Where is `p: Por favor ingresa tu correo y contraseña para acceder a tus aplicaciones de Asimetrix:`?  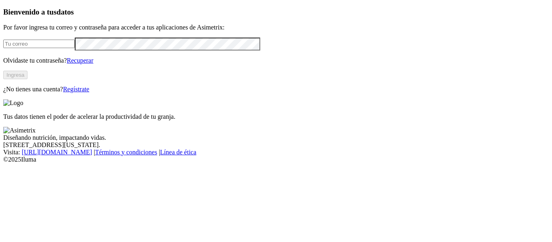
p: Por favor ingresa tu correo y contraseña para acceder a tus aplicaciones de Asimetrix: is located at coordinates (276, 27).